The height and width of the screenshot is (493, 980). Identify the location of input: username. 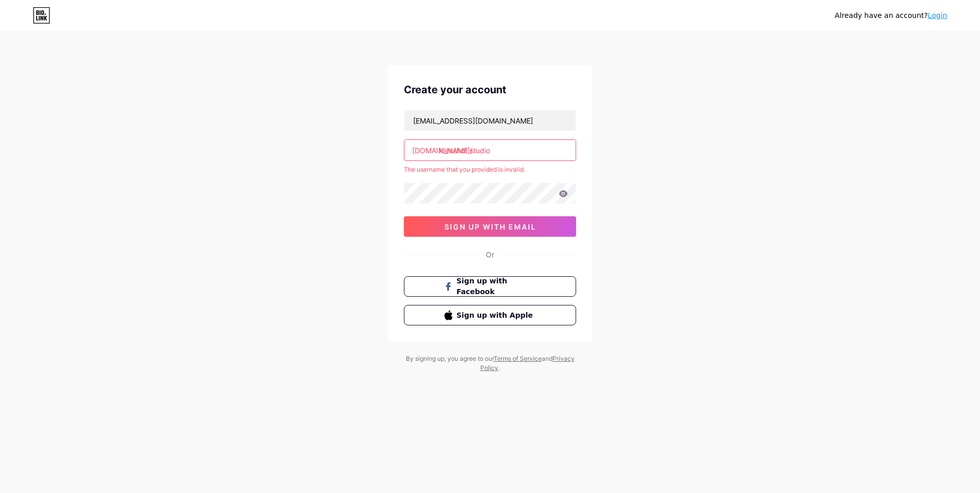
(490, 150).